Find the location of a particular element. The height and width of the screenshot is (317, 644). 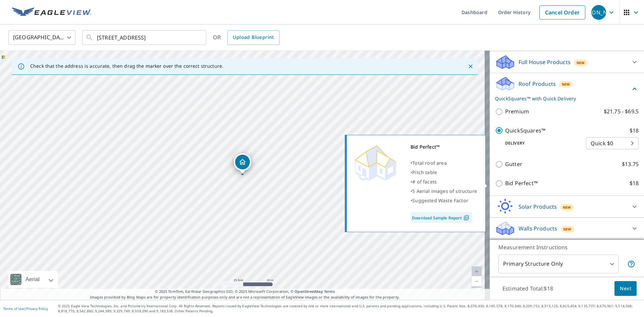

p: Walls Products is located at coordinates (538, 228).